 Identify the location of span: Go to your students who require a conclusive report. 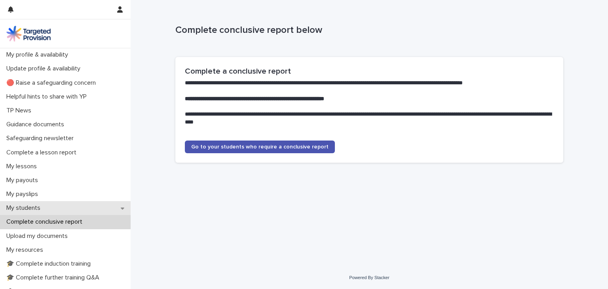
(260, 147).